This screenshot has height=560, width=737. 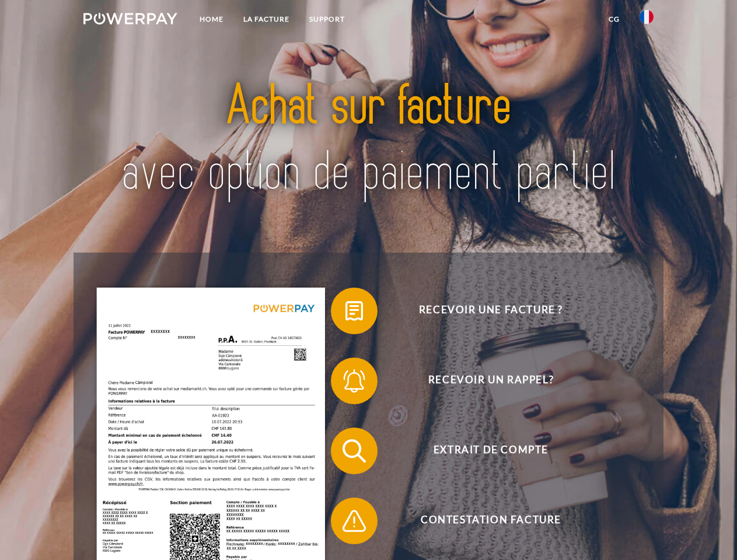 What do you see at coordinates (354, 451) in the screenshot?
I see `img: qb_search.svg` at bounding box center [354, 451].